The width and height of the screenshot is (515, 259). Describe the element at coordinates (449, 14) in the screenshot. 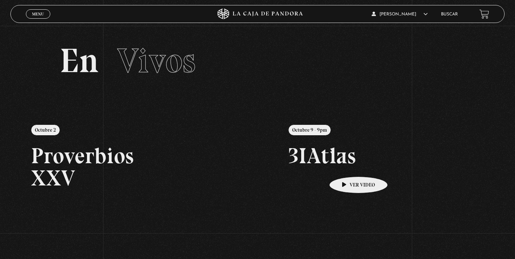

I see `a: Buscar` at that location.